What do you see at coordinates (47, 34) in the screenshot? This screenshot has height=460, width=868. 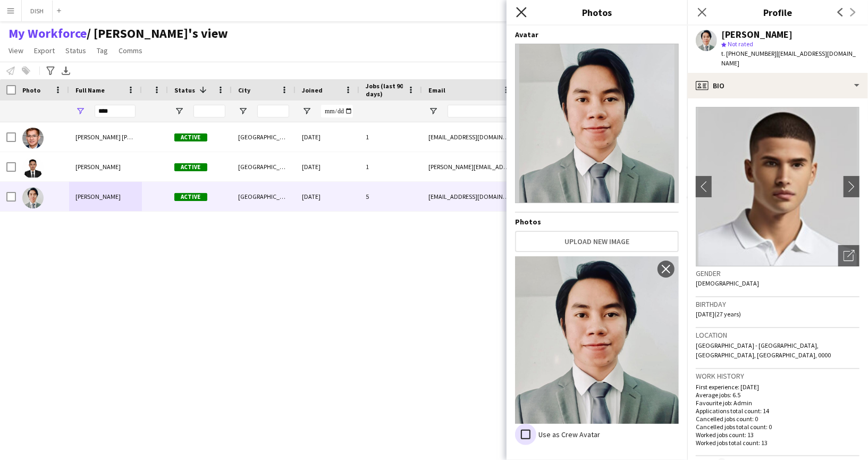 I see `a: My Workforce` at bounding box center [47, 34].